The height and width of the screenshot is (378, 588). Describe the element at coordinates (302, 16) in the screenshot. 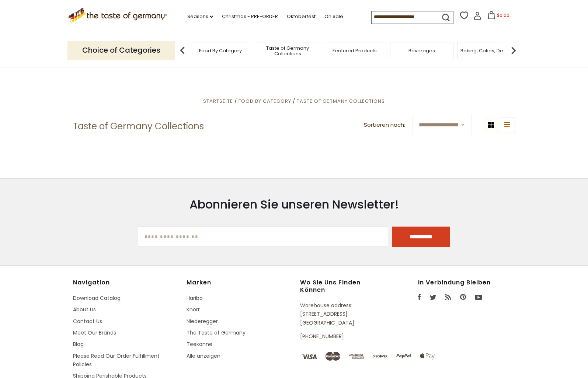

I see `a: Oktoberfest` at that location.